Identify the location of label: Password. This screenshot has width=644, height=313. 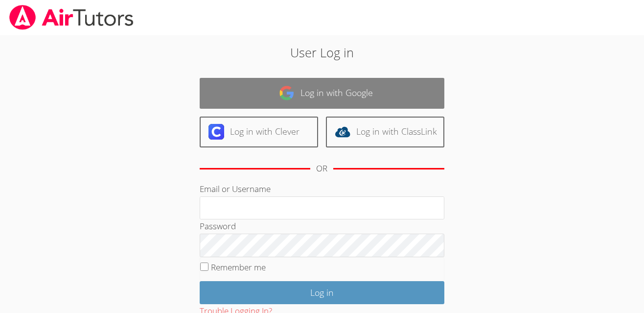
(217, 226).